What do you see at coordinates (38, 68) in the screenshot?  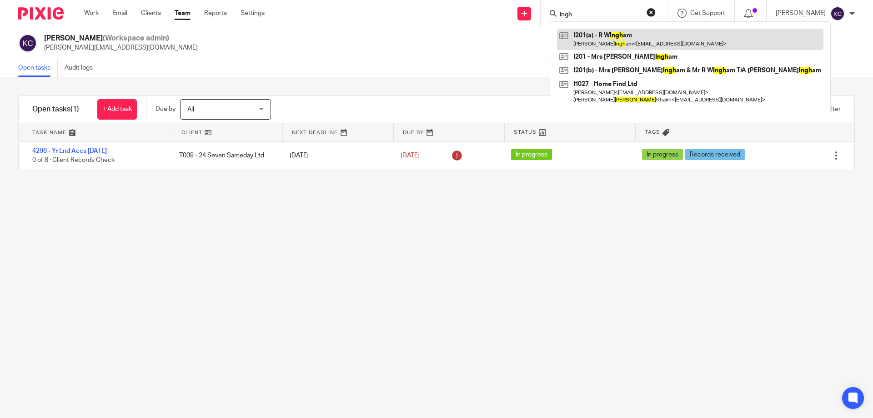 I see `a: Open tasks` at bounding box center [38, 68].